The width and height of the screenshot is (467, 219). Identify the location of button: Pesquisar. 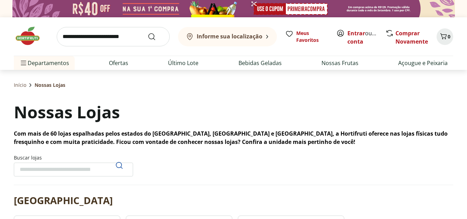
(119, 165).